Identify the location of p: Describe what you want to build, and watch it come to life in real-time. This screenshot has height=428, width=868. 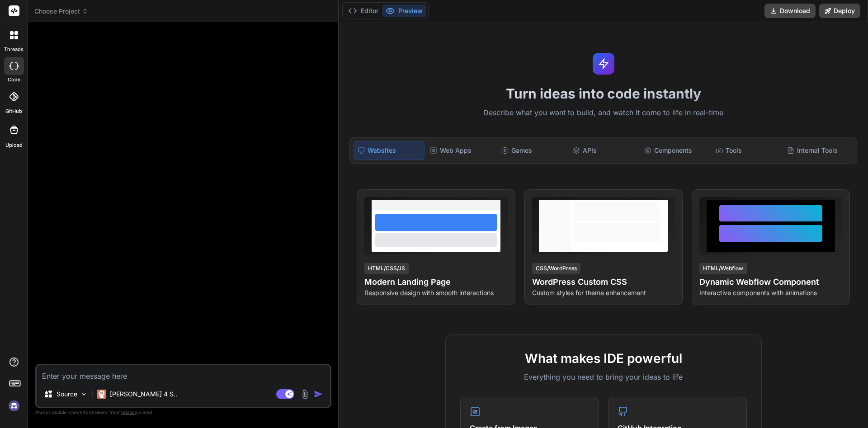
(603, 113).